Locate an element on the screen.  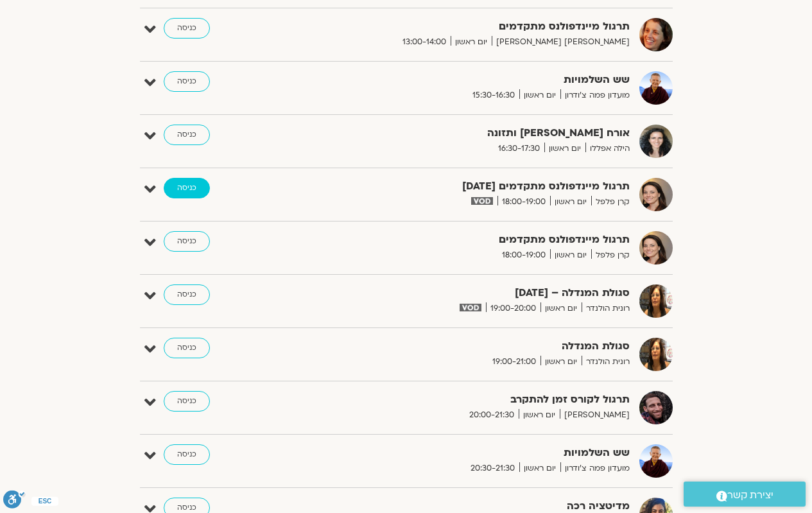
span: 13:00-14:00 is located at coordinates (424, 42).